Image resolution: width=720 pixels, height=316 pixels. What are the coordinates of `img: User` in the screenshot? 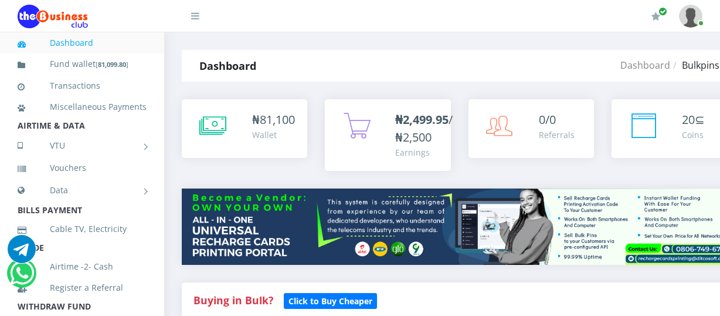 It's located at (691, 16).